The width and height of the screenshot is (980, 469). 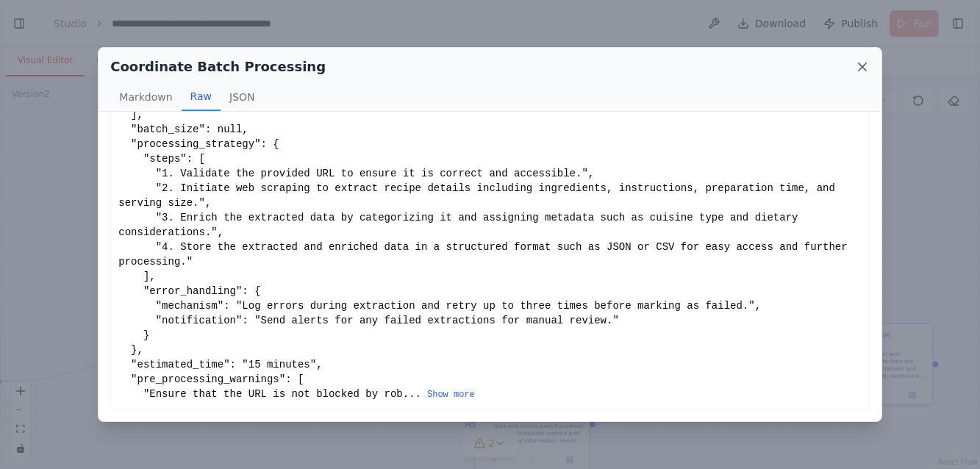 What do you see at coordinates (201, 97) in the screenshot?
I see `button: Raw` at bounding box center [201, 97].